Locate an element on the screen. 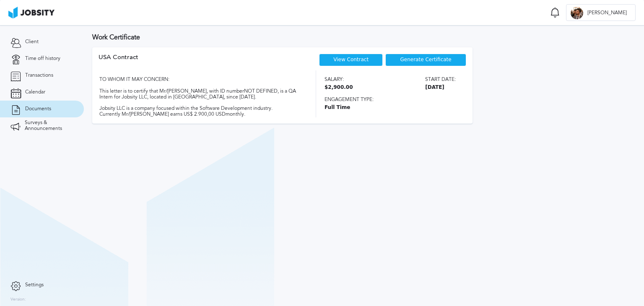 The image size is (644, 306). div: USA Contract is located at coordinates (118, 62).